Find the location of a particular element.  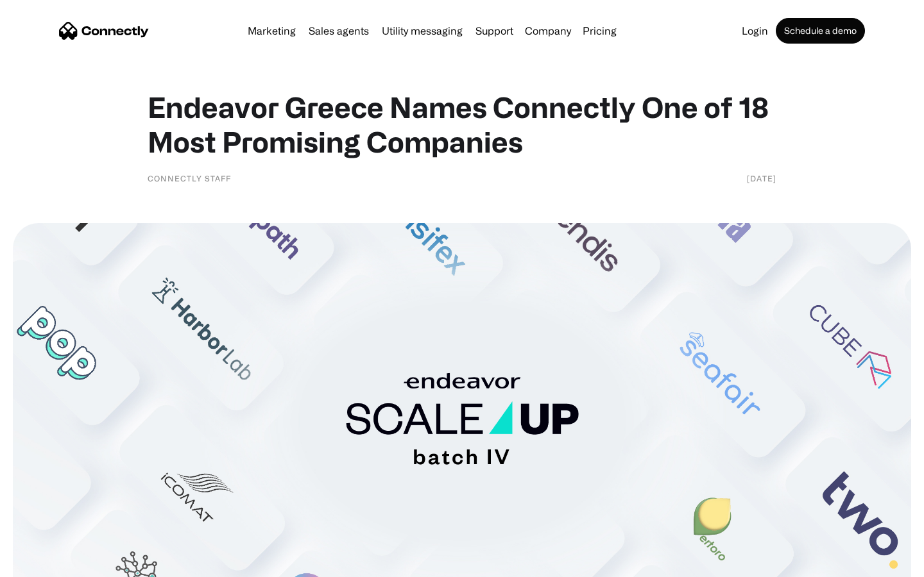

a: Utility messaging is located at coordinates (422, 30).